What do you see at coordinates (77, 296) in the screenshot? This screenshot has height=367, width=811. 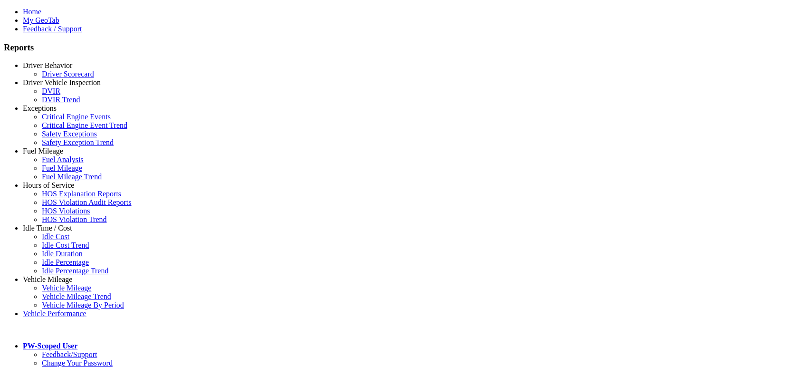 I see `a: Vehicle Mileage Trend` at bounding box center [77, 296].